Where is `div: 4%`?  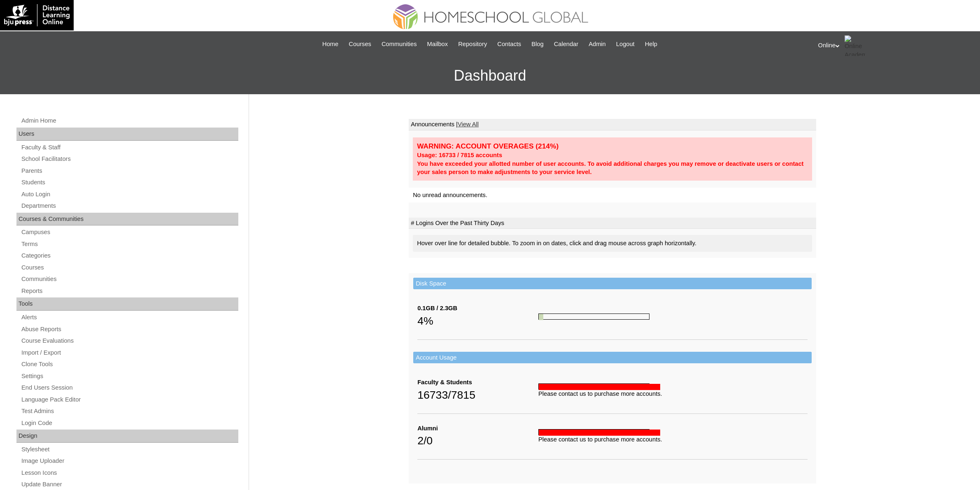 div: 4% is located at coordinates (478, 320).